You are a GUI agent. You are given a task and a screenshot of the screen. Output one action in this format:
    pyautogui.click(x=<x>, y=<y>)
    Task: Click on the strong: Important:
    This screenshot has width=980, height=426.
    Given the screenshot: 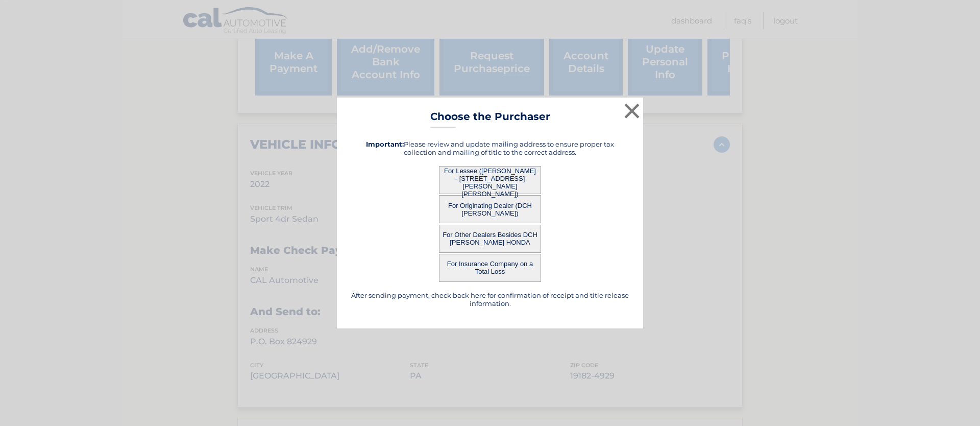 What is the action you would take?
    pyautogui.click(x=385, y=144)
    